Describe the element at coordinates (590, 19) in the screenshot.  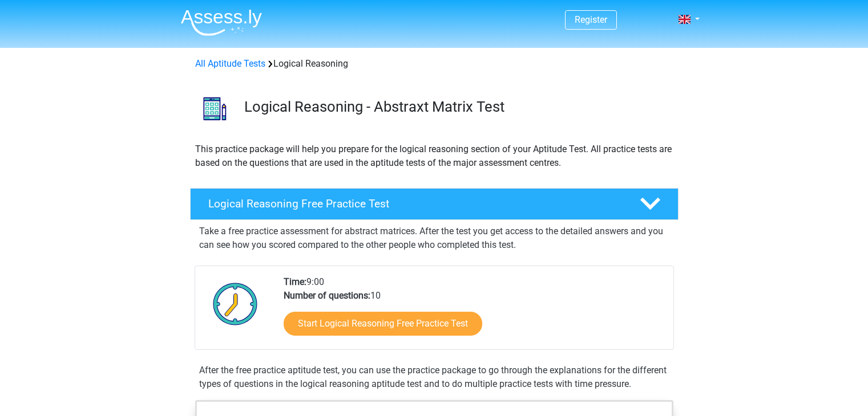
I see `a: Register` at that location.